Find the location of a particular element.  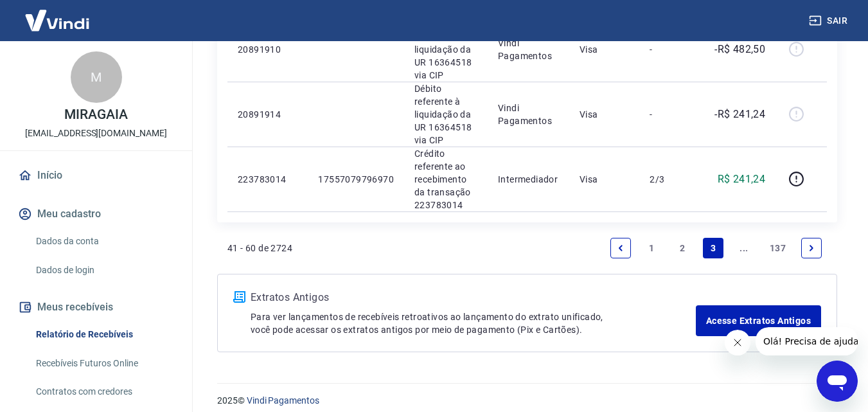

a: Dados de login is located at coordinates (104, 270).